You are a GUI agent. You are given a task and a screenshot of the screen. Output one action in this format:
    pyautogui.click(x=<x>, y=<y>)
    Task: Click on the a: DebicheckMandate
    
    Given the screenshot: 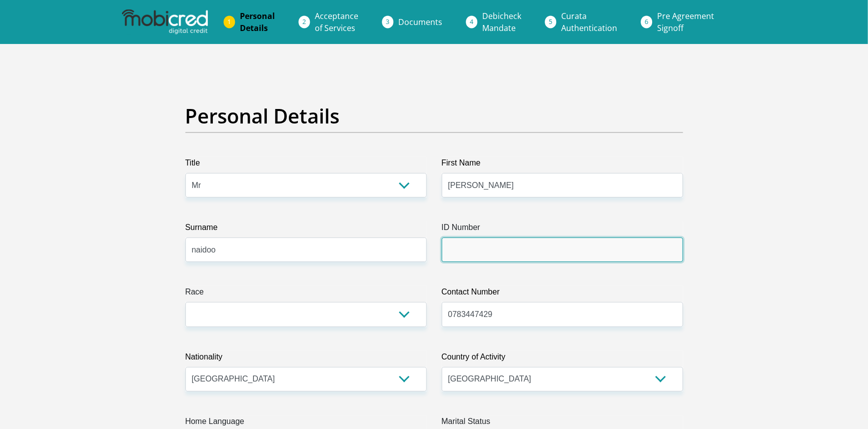 What is the action you would take?
    pyautogui.click(x=502, y=22)
    